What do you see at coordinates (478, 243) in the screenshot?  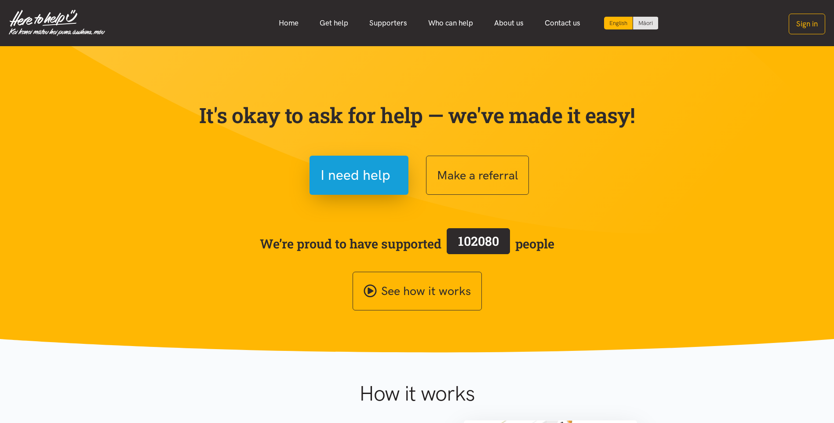 I see `a: 102080` at bounding box center [478, 243].